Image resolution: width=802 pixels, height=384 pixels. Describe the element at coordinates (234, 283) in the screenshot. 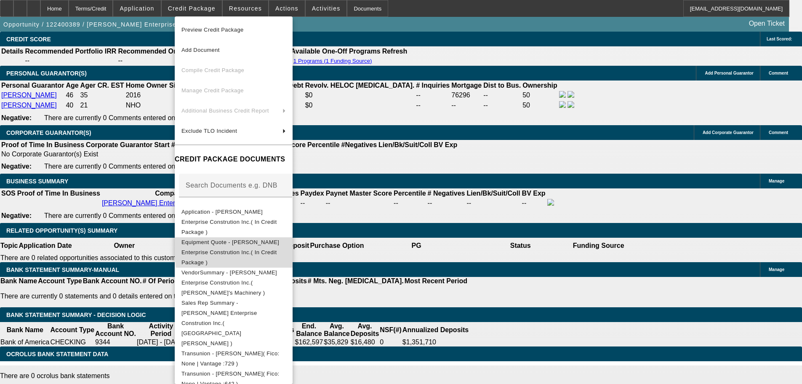

I see `button: VendorSummary - Avilez Enterprise Constrution Inc.( Schmidy's Machinery )` at that location.